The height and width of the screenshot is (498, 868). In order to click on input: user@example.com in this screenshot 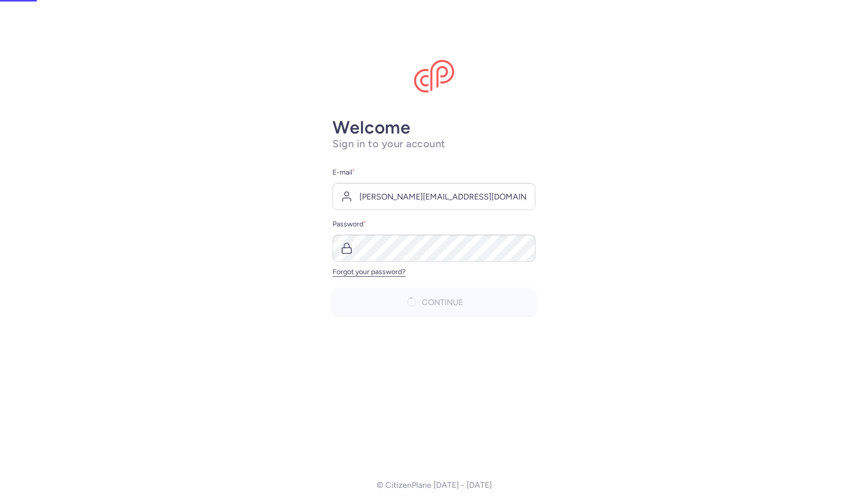, I will do `click(434, 197)`.